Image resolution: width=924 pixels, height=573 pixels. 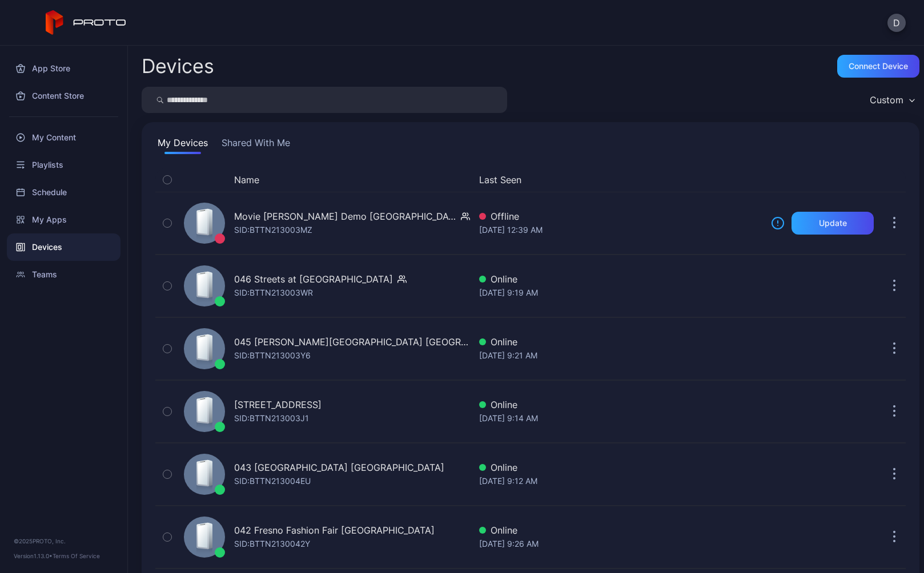 I want to click on a: Terms Of Service, so click(x=76, y=556).